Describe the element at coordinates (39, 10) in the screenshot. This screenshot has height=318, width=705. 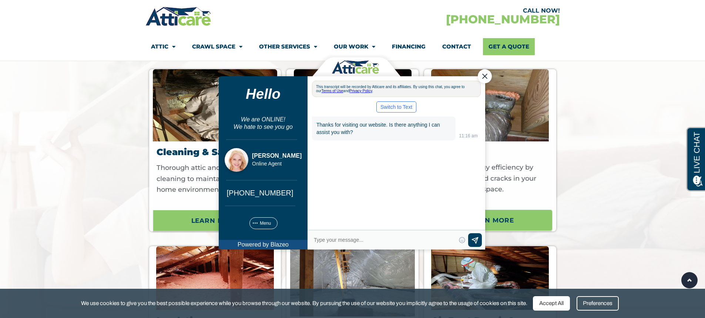
I see `span: Opens a chat window` at that location.